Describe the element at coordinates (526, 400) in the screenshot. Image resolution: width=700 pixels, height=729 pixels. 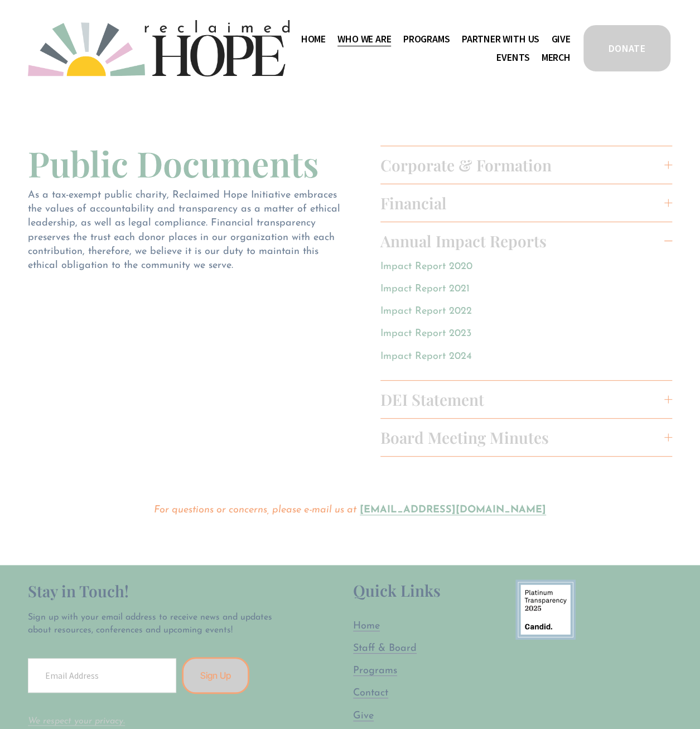
I see `button: DEI Statement` at that location.